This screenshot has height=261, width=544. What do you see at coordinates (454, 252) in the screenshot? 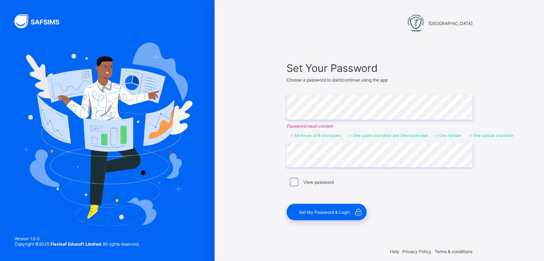
I see `span: Terms & conditions` at bounding box center [454, 252].